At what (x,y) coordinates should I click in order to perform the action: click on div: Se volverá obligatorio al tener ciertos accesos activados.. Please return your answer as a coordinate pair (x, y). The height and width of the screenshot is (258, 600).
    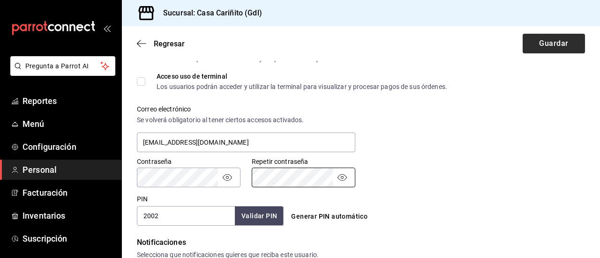
    Looking at the image, I should click on (246, 120).